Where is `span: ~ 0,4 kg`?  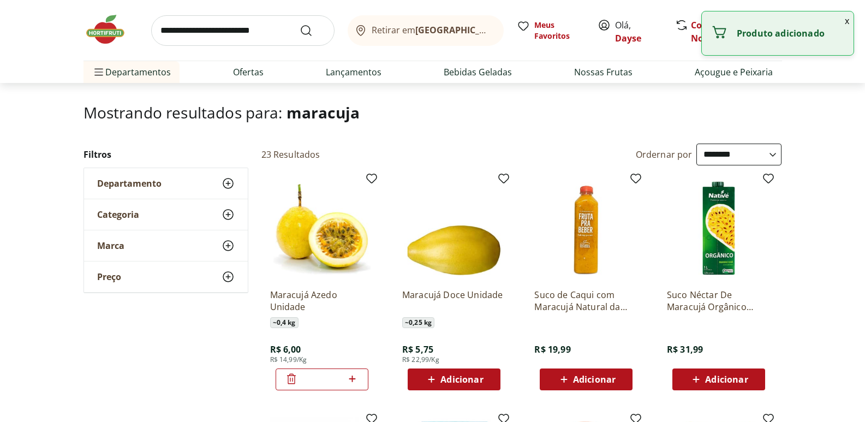
span: ~ 0,4 kg is located at coordinates (284, 323).